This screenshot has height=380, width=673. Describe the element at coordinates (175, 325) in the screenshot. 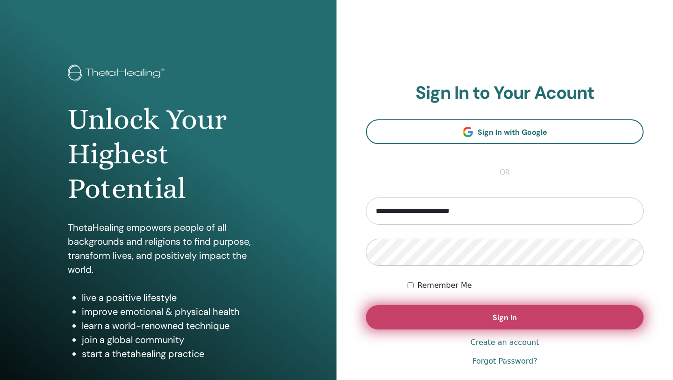

I see `li: learn a world-renowned technique` at that location.